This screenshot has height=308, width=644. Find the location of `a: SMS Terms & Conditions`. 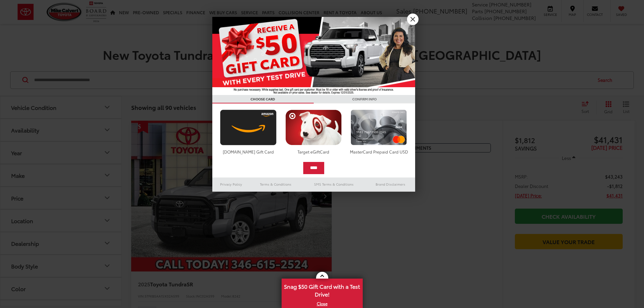

a: SMS Terms & Conditions is located at coordinates (334, 184).